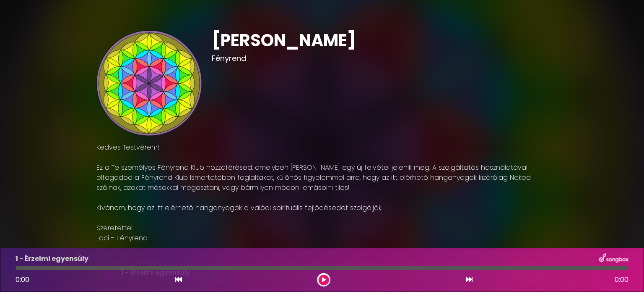 The height and width of the screenshot is (292, 644). Describe the element at coordinates (149, 83) in the screenshot. I see `img: tZdHPxKtS5WkpfQ2P9l4` at that location.